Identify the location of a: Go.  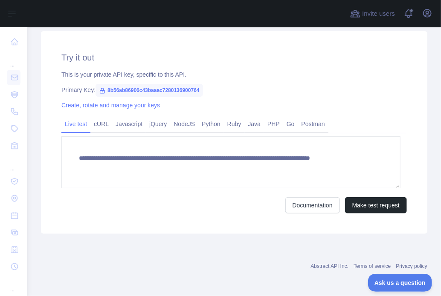
(290, 124).